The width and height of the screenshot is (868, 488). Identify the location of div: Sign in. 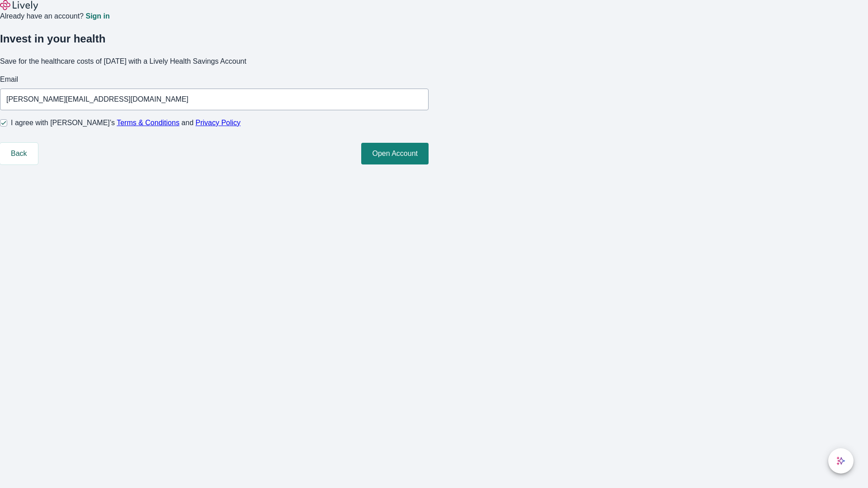
(97, 16).